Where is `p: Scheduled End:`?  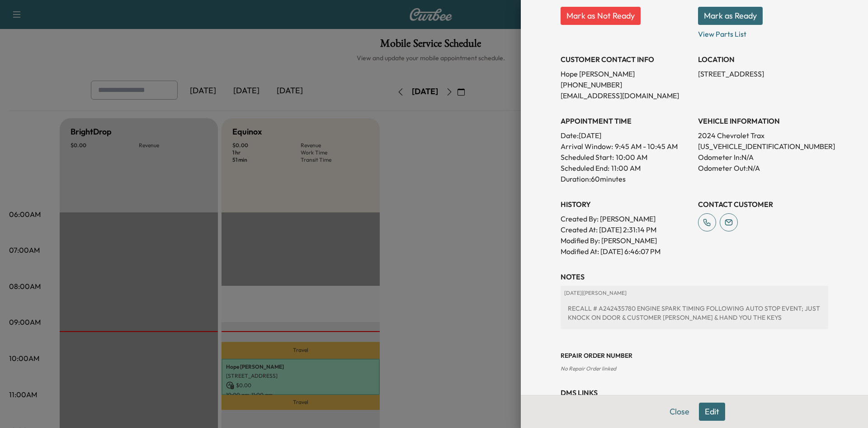 p: Scheduled End: is located at coordinates (585, 168).